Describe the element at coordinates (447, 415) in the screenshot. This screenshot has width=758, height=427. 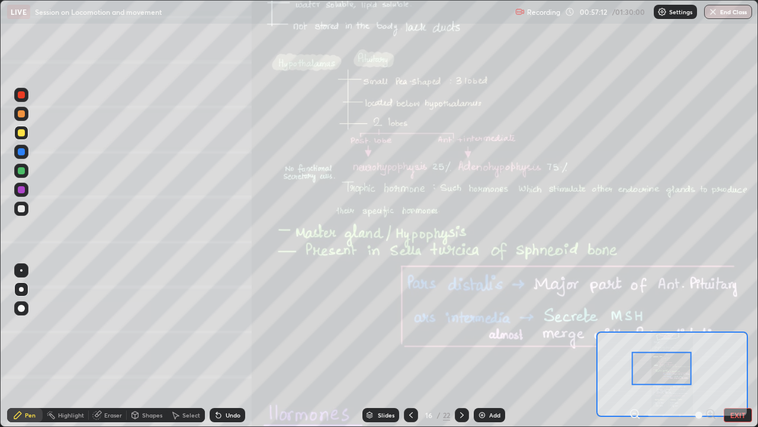
I see `div: 22` at that location.